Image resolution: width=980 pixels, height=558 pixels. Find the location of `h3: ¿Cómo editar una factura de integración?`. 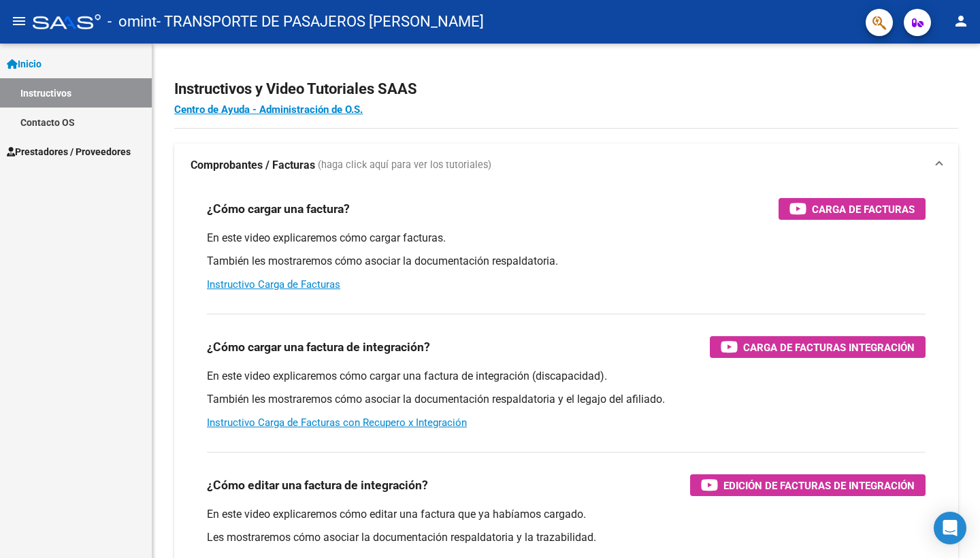

h3: ¿Cómo editar una factura de integración? is located at coordinates (317, 486).